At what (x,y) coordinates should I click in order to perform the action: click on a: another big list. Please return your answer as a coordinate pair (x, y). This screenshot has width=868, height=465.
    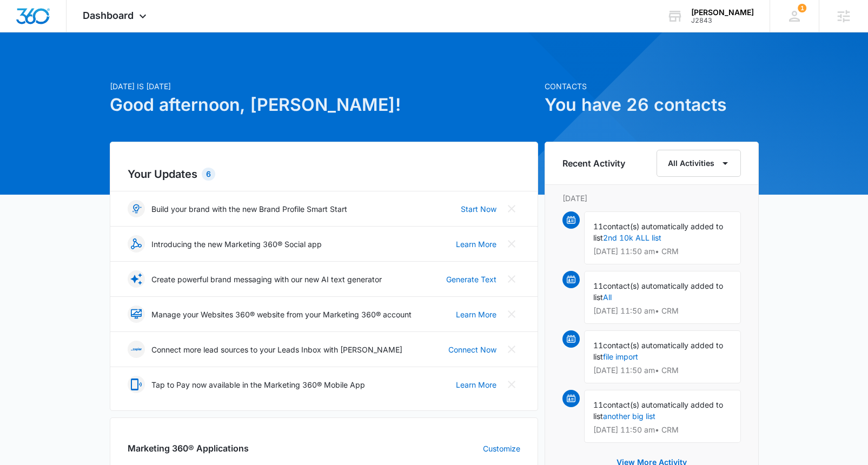
    Looking at the image, I should click on (629, 416).